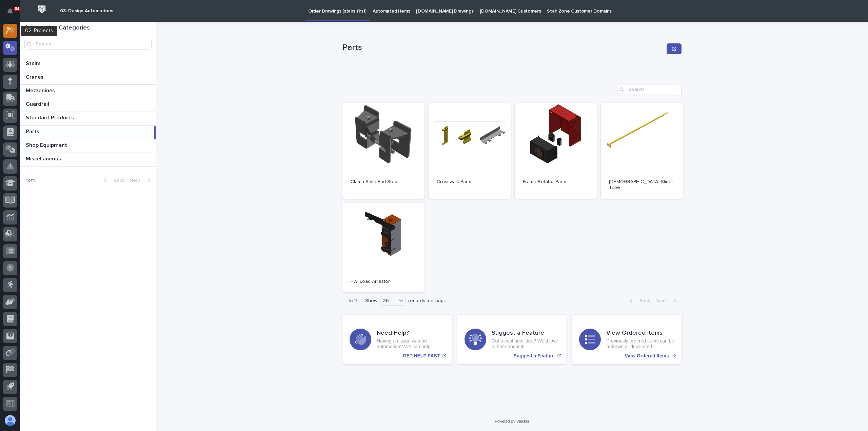  Describe the element at coordinates (647, 356) in the screenshot. I see `p: View Ordered Items` at that location.